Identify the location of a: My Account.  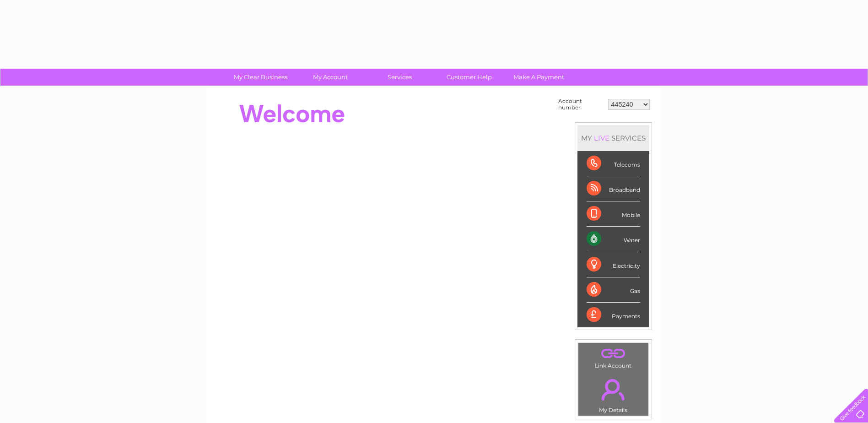
(330, 77).